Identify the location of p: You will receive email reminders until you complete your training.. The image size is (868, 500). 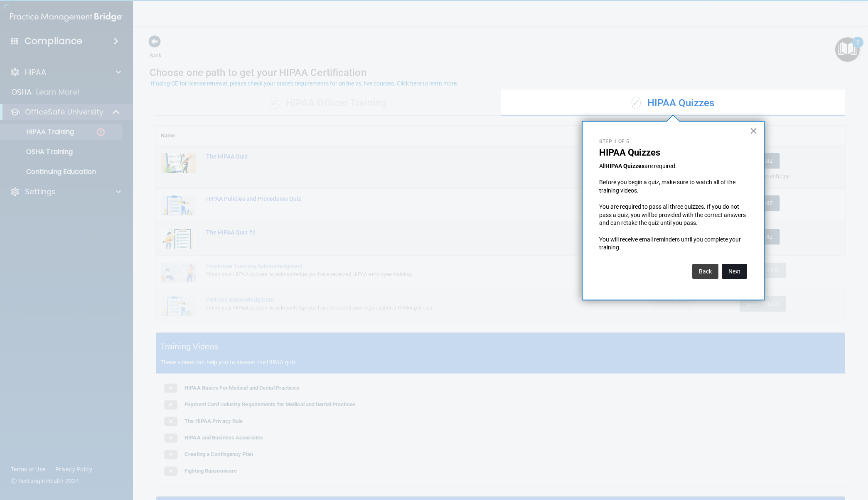
(673, 244).